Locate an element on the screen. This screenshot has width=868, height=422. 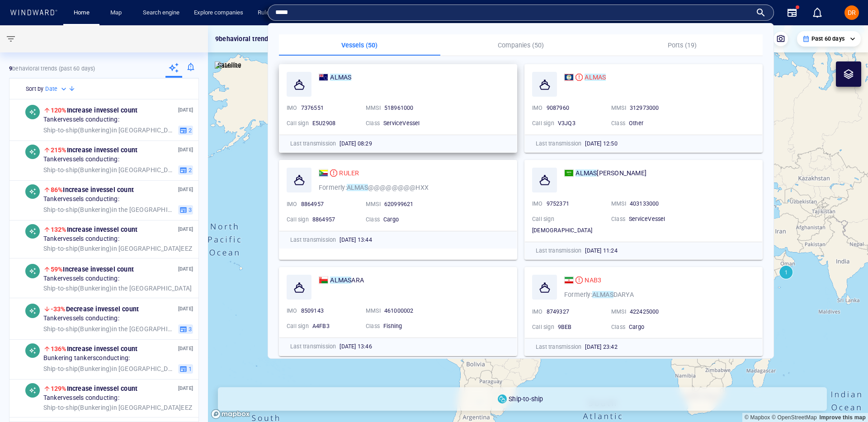
span: ALMASARA is located at coordinates (347, 280).